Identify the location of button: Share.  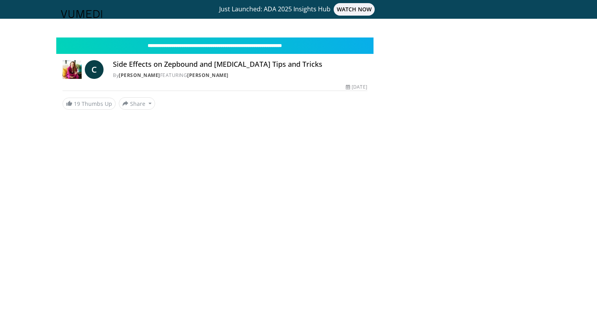
(137, 104).